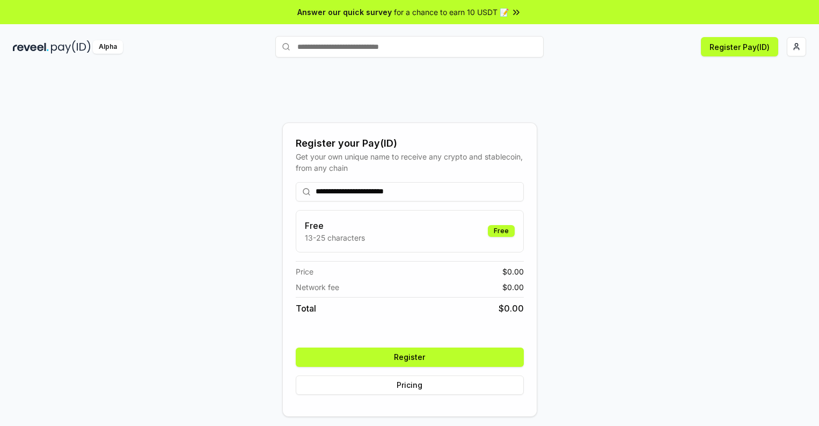 The height and width of the screenshot is (426, 819). Describe the element at coordinates (409, 162) in the screenshot. I see `div: Get your own unique name to receive any crypto and stablecoin, from any chain` at that location.